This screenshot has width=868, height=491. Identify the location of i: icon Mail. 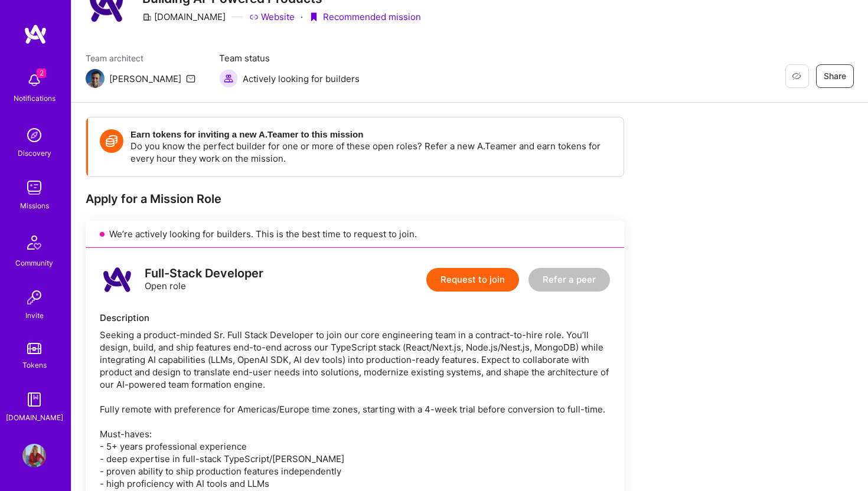
(190, 78).